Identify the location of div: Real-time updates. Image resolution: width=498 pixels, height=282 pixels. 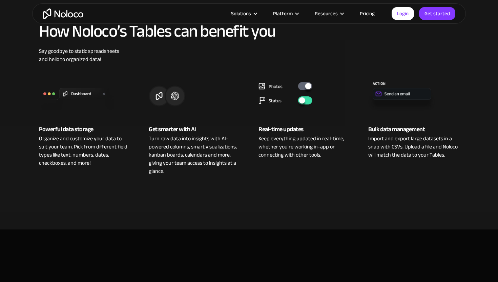
(304, 130).